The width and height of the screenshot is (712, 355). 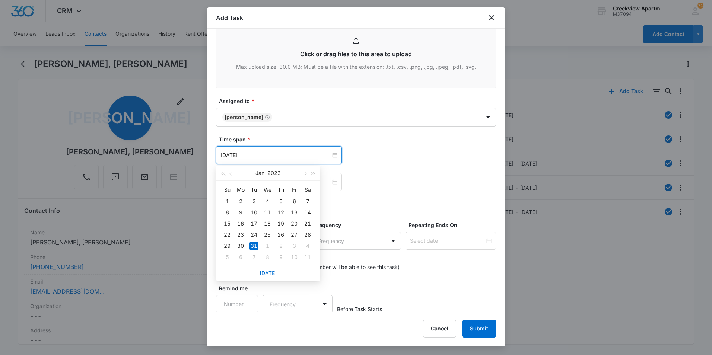 What do you see at coordinates (308, 190) in the screenshot?
I see `th: Sa` at bounding box center [308, 190].